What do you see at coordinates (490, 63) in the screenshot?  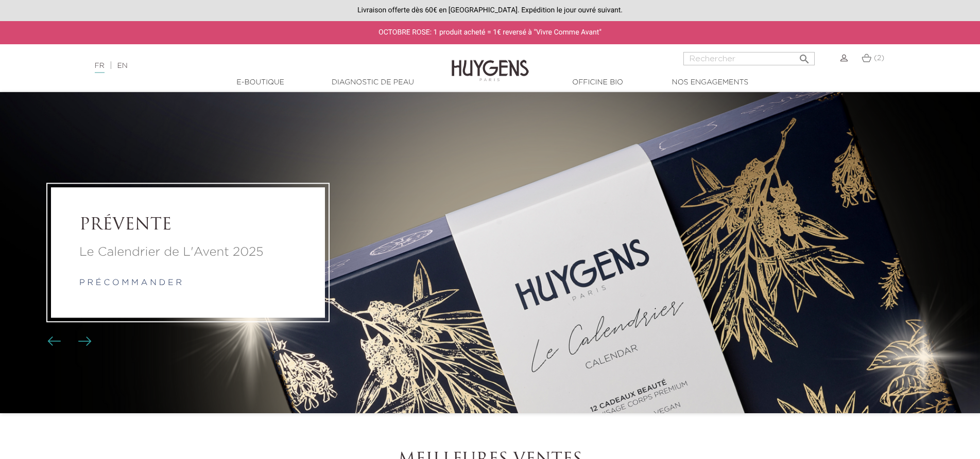 I see `img: Huygens` at bounding box center [490, 63].